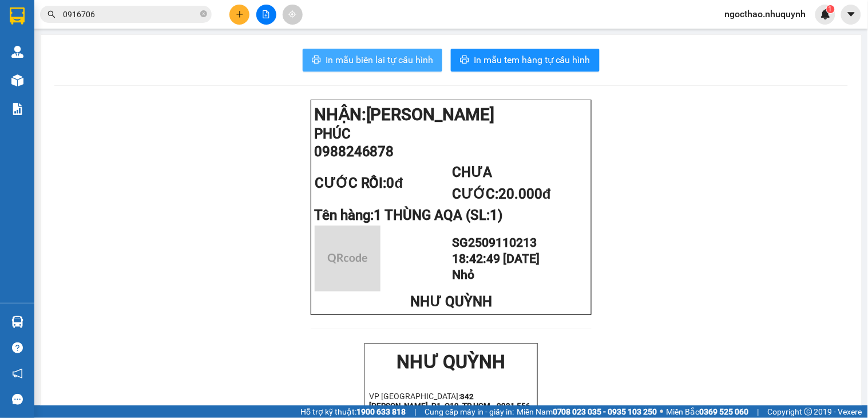 The width and height of the screenshot is (868, 418). Describe the element at coordinates (524, 194) in the screenshot. I see `span: 20.000đ` at that location.